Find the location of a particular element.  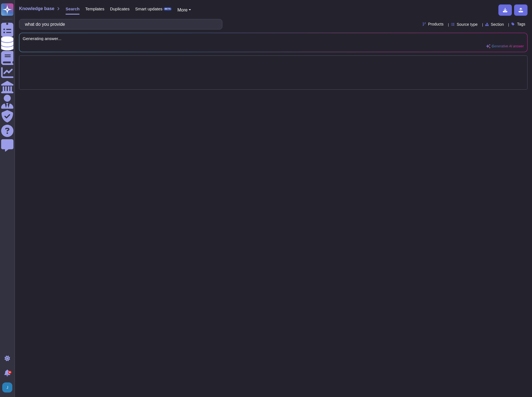

span: Duplicates is located at coordinates (120, 9).